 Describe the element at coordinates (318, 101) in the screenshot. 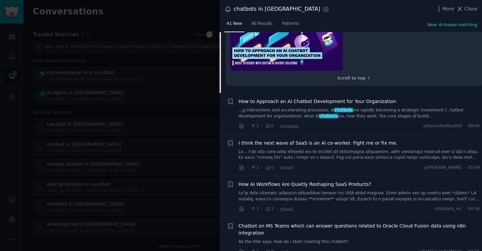

I see `a: How to Approach an AI Chatbot Development for Your Organization` at that location.